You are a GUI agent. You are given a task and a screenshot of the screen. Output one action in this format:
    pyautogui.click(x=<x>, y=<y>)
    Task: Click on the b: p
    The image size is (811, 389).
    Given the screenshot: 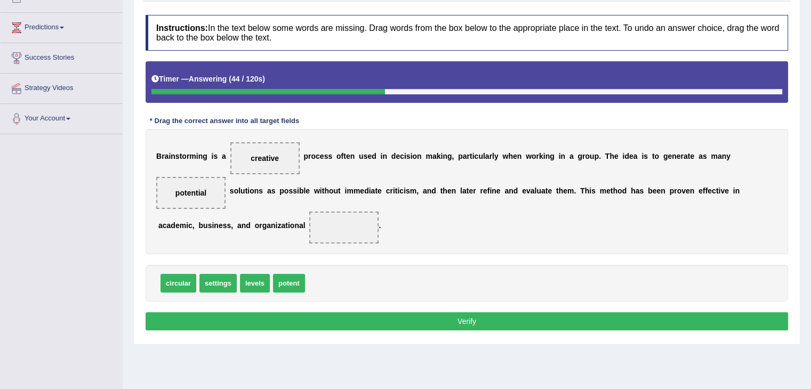 What is the action you would take?
    pyautogui.click(x=596, y=156)
    